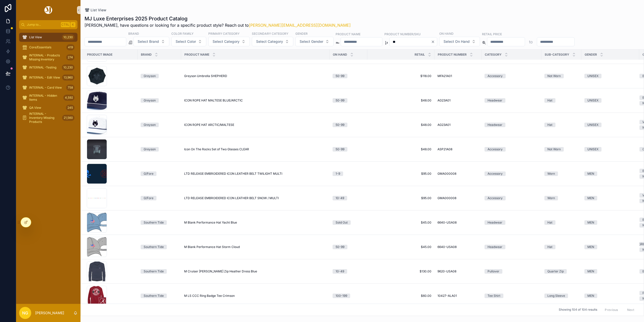  What do you see at coordinates (231, 198) in the screenshot?
I see `span: LTD RELEASE EMBROIDERED ICON LEATHER BELT SNOW / MULTI` at bounding box center [231, 198].